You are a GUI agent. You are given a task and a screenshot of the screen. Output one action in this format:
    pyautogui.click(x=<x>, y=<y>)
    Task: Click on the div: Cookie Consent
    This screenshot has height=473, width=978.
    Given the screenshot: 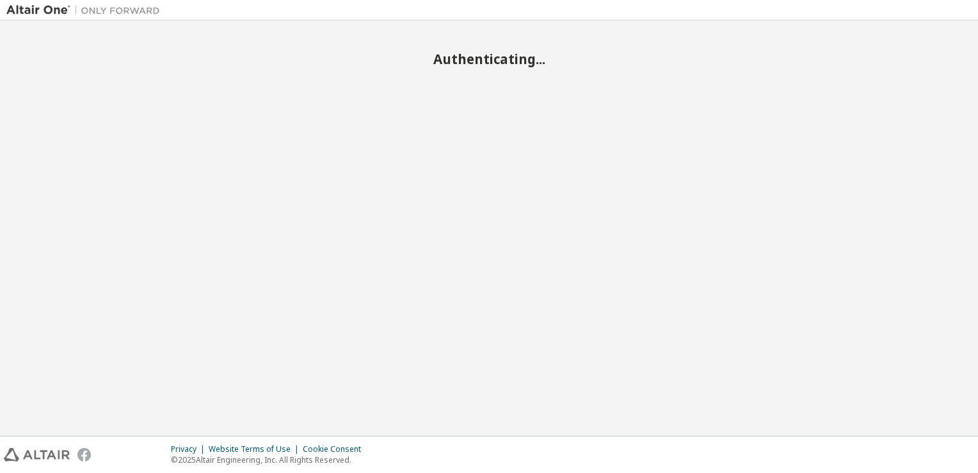 What is the action you would take?
    pyautogui.click(x=336, y=449)
    